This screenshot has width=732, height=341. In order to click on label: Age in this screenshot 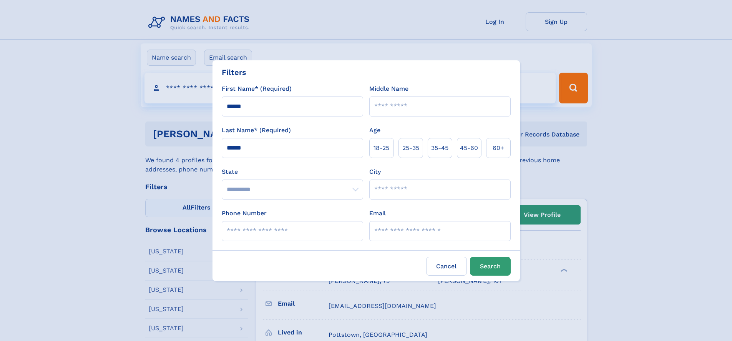, I will do `click(375, 130)`.